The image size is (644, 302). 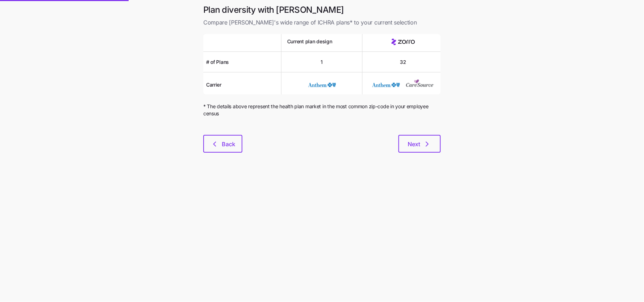 What do you see at coordinates (223, 144) in the screenshot?
I see `button: Back` at bounding box center [223, 144].